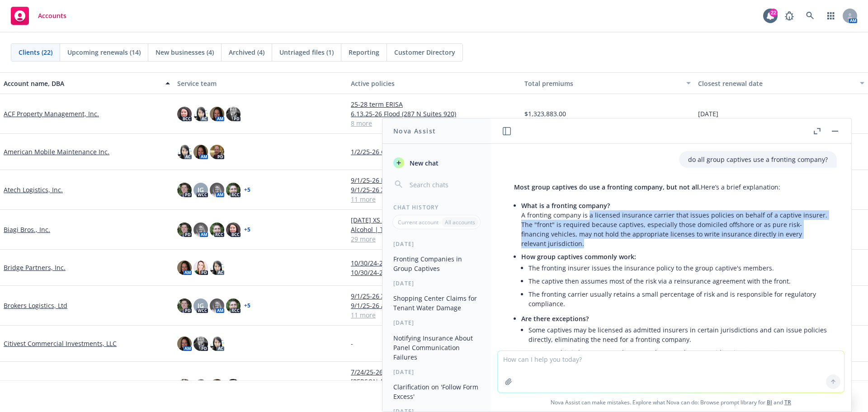 The width and height of the screenshot is (868, 412). What do you see at coordinates (437, 207) in the screenshot?
I see `div: Chat History` at bounding box center [437, 207].